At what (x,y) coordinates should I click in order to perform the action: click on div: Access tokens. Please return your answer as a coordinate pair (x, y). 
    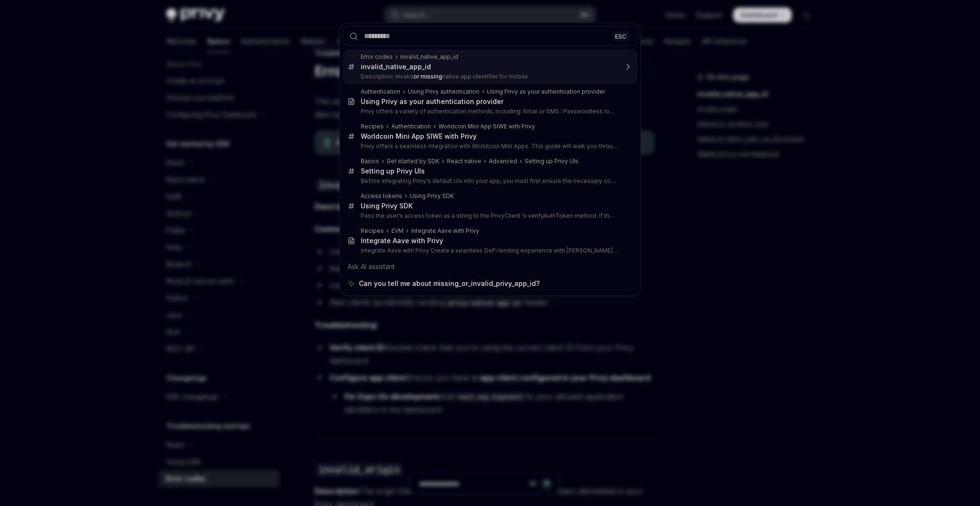
    Looking at the image, I should click on (382, 196).